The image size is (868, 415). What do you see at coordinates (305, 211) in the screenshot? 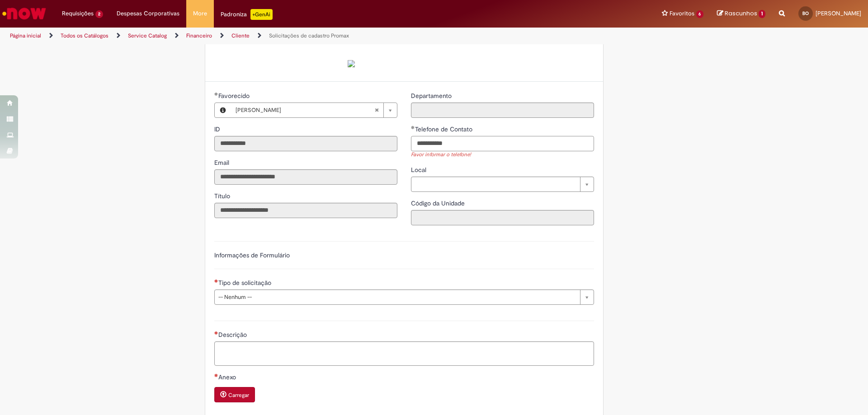
I see `input: Título` at bounding box center [305, 211].